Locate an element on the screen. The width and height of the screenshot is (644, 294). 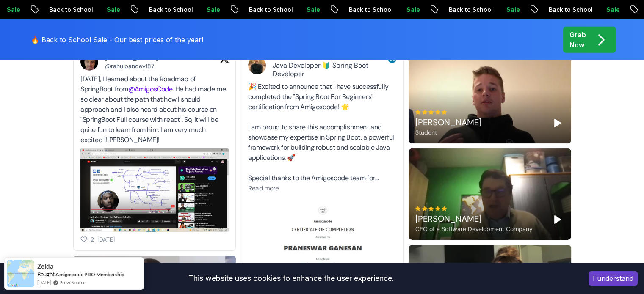
button: Read more is located at coordinates (263, 188).